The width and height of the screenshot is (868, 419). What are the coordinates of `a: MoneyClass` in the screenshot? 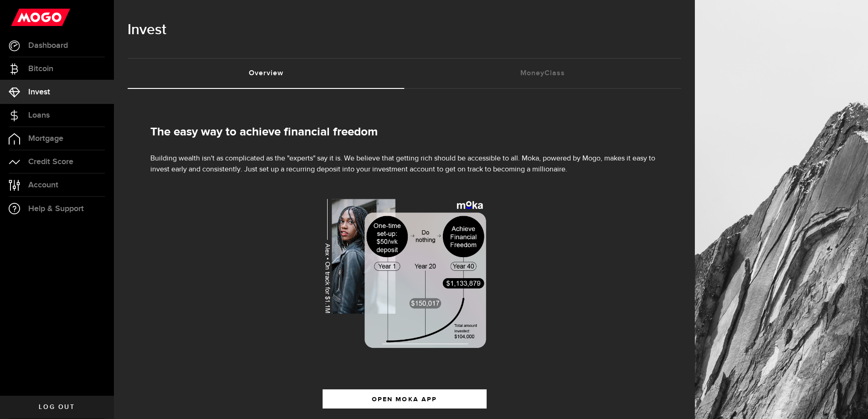 It's located at (543, 74).